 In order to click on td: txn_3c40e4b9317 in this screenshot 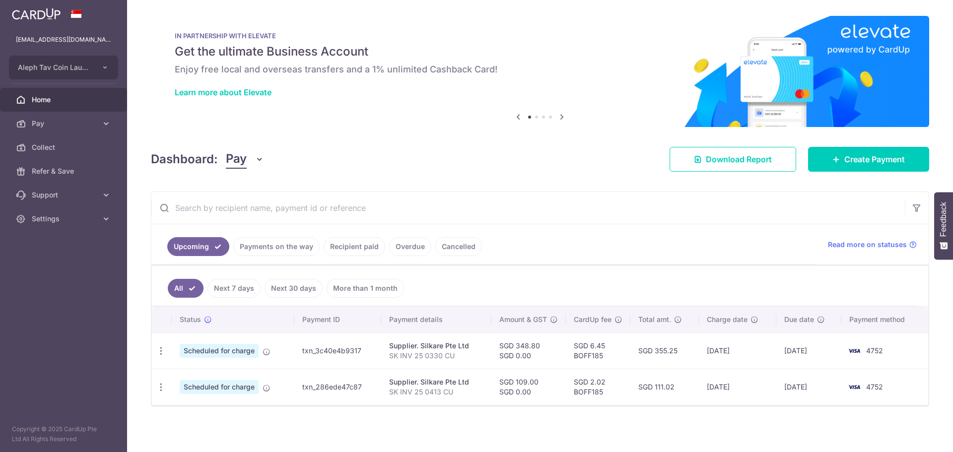, I will do `click(338, 351)`.